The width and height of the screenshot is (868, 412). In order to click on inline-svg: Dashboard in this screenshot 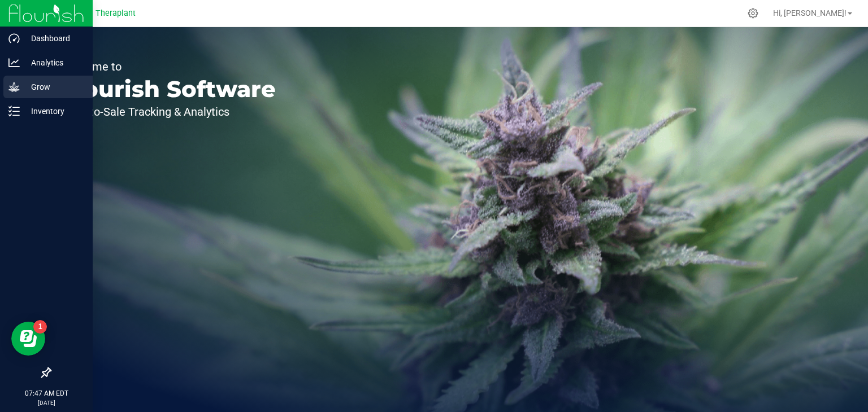, I will do `click(14, 38)`.